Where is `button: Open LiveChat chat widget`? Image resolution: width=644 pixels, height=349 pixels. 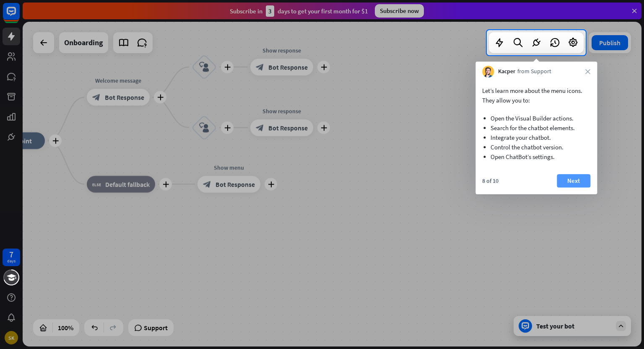
button: Open LiveChat chat widget is located at coordinates (19, 16).